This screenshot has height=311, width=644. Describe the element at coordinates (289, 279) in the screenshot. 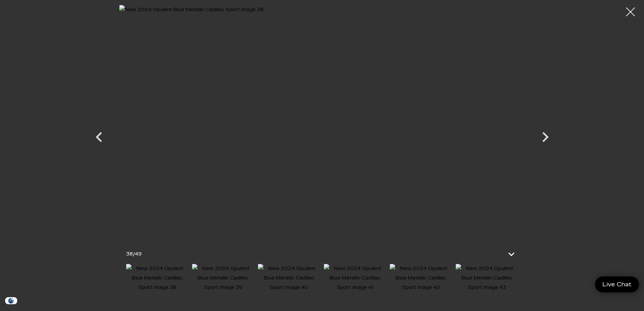

I see `img: New 2024 Opulent Blue Metallic Cadillac Sport image 40` at that location.